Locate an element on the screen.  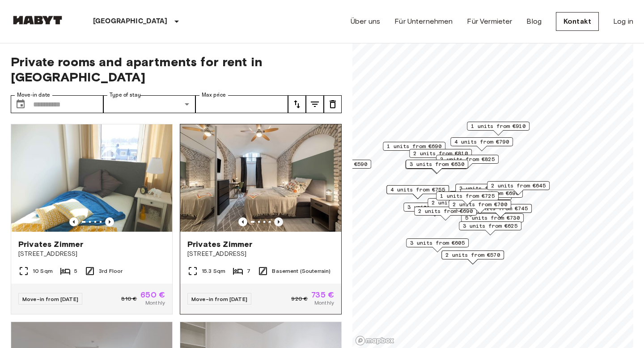
span: 735 € is located at coordinates (322, 295).